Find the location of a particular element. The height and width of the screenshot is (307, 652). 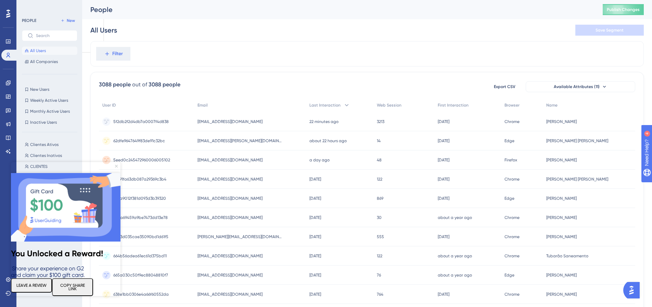

span: Firefox is located at coordinates (511, 160).